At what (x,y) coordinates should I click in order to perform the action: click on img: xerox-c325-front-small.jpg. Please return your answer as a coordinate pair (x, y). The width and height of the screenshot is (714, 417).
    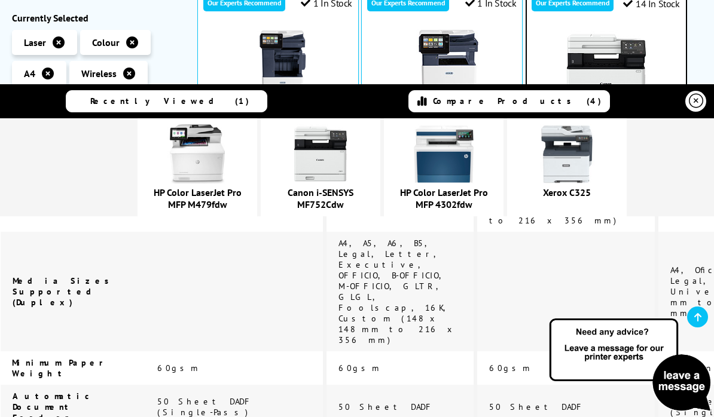
    Looking at the image, I should click on (567, 154).